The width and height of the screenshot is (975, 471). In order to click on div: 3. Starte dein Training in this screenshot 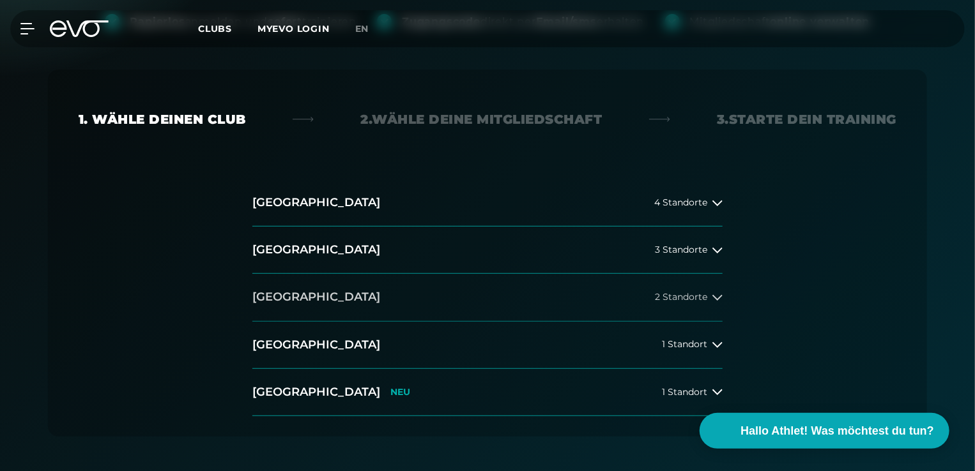, I will do `click(806, 119)`.